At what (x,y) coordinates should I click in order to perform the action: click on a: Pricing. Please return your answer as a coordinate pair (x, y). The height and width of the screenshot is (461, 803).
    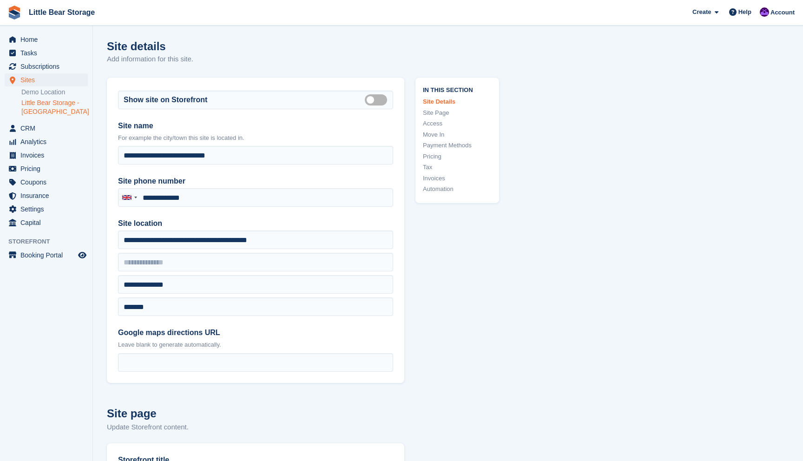
    Looking at the image, I should click on (457, 157).